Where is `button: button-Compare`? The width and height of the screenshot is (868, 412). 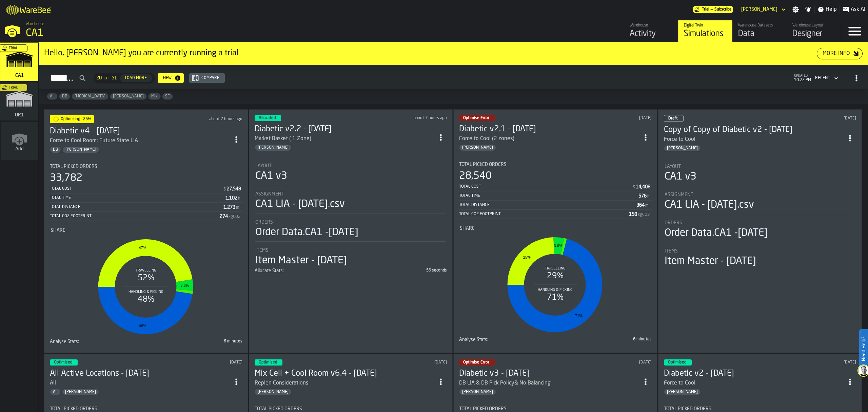 button: button-Compare is located at coordinates (207, 78).